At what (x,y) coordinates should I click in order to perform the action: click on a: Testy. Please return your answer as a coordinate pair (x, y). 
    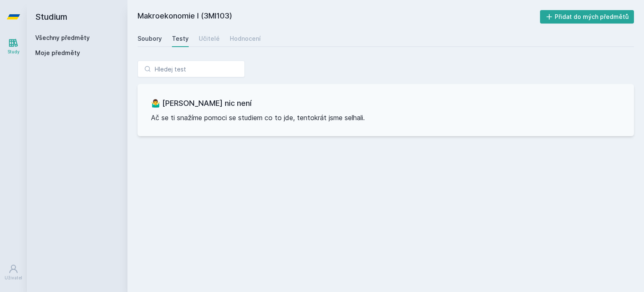
    Looking at the image, I should click on (180, 38).